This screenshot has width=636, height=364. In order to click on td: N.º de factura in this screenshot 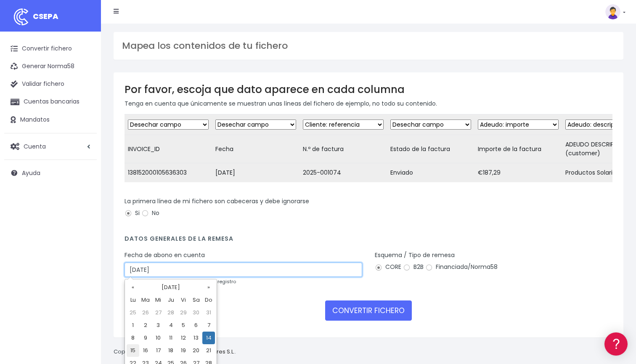, I will do `click(343, 149)`.